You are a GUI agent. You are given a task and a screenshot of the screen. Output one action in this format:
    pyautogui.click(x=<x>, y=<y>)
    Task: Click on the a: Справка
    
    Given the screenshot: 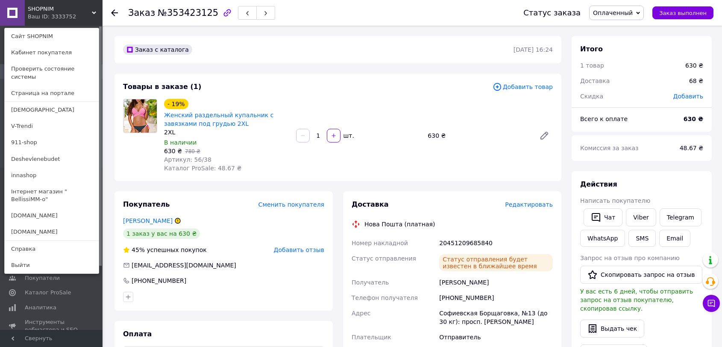 What is the action you would take?
    pyautogui.click(x=52, y=249)
    